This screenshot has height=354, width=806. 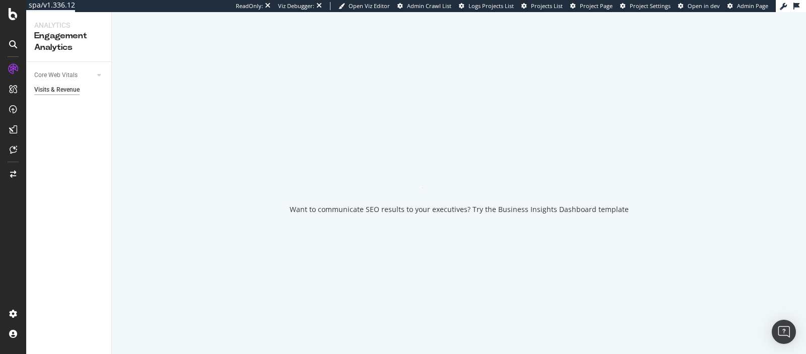 What do you see at coordinates (645, 6) in the screenshot?
I see `a: Project Settings` at bounding box center [645, 6].